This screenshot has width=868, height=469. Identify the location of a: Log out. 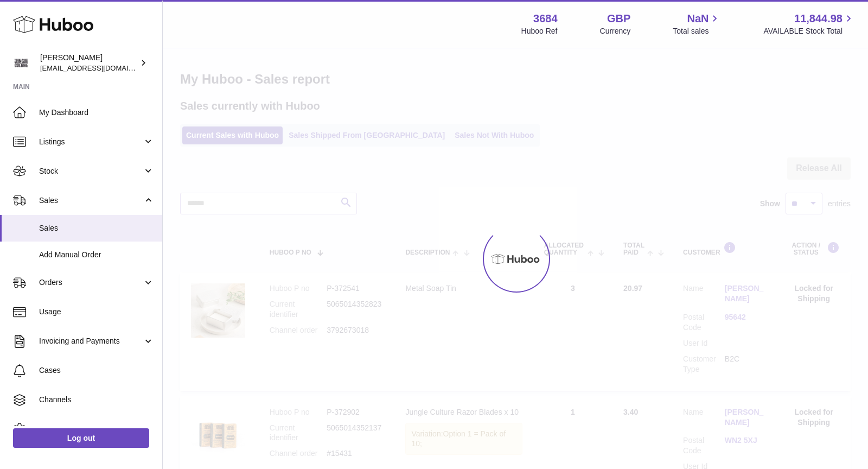
(80, 438).